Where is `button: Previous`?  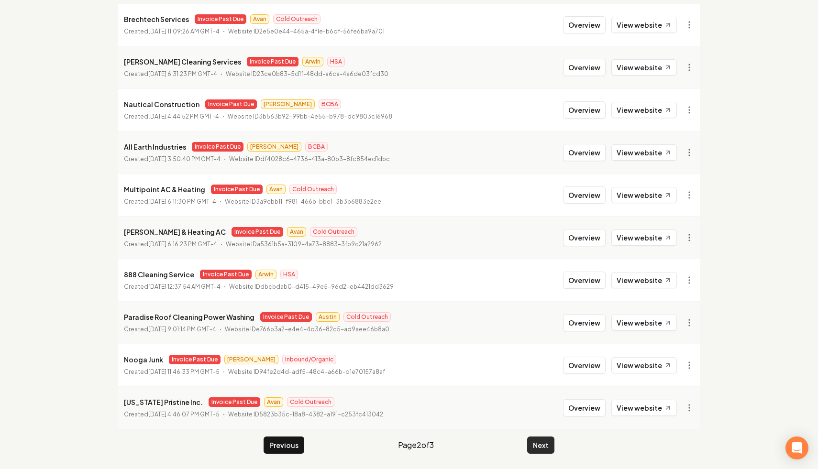 button: Previous is located at coordinates (284, 445).